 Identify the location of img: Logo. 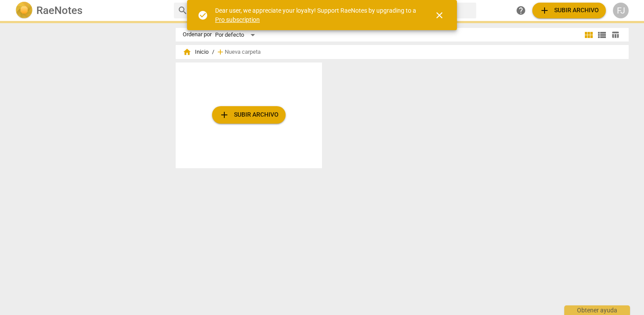
(25, 10).